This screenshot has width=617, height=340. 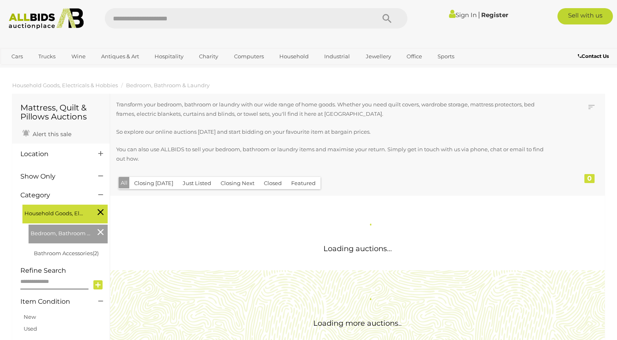 I want to click on div: 0, so click(x=589, y=179).